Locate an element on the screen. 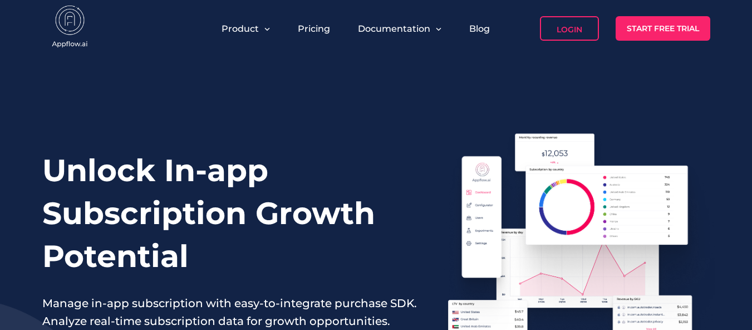  span: Product is located at coordinates (240, 28).